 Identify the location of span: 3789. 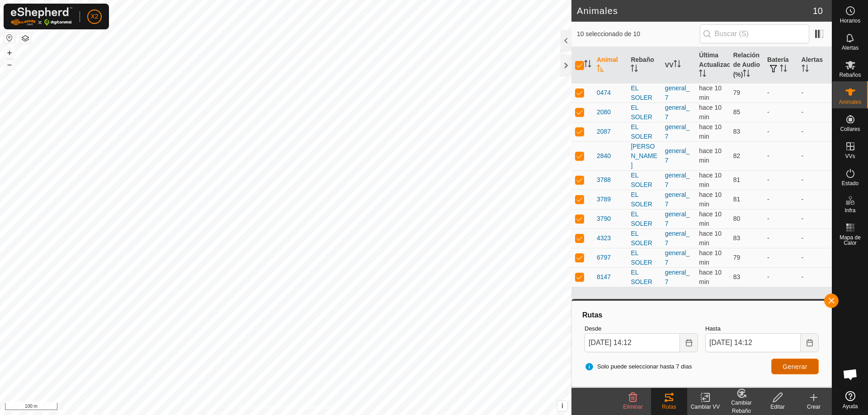
(604, 199).